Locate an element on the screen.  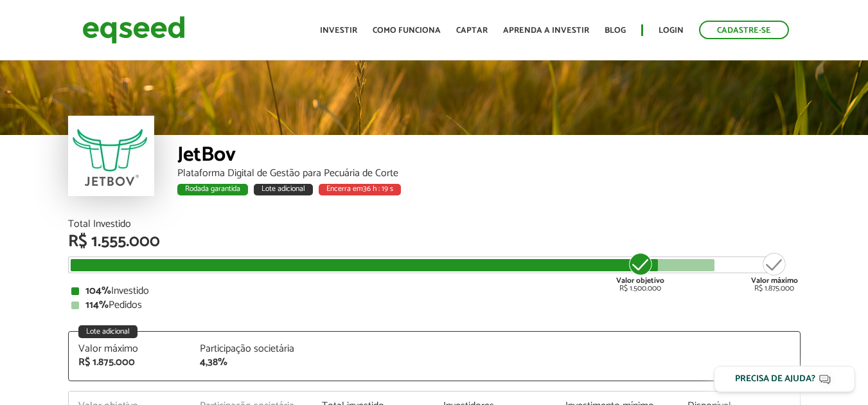
a: Login is located at coordinates (670, 30).